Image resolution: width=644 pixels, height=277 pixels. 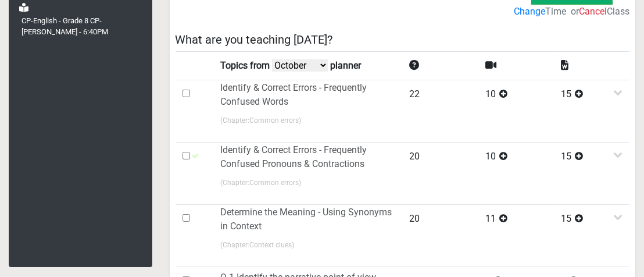 I want to click on label: Determine the Meaning - Using Synonyms in Context, so click(x=308, y=226).